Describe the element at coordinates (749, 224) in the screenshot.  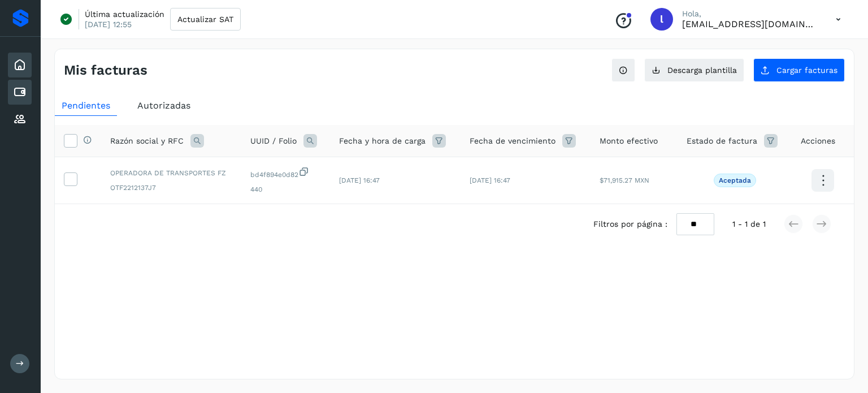
I see `span: 1 - 1 de 1` at that location.